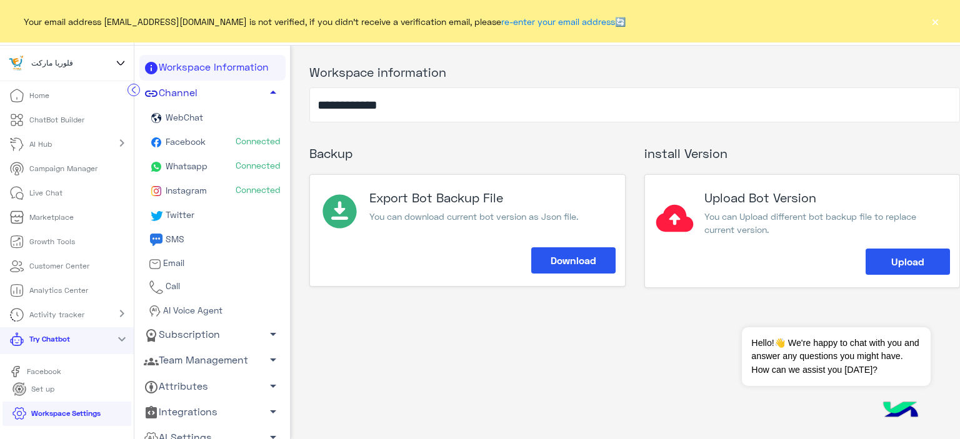 This screenshot has width=960, height=439. What do you see at coordinates (41, 144) in the screenshot?
I see `p: AI Hub` at bounding box center [41, 144].